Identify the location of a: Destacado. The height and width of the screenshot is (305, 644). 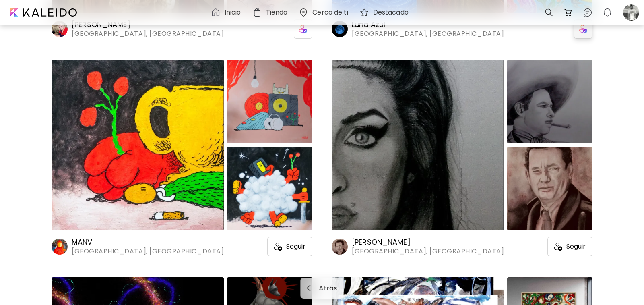
(386, 13).